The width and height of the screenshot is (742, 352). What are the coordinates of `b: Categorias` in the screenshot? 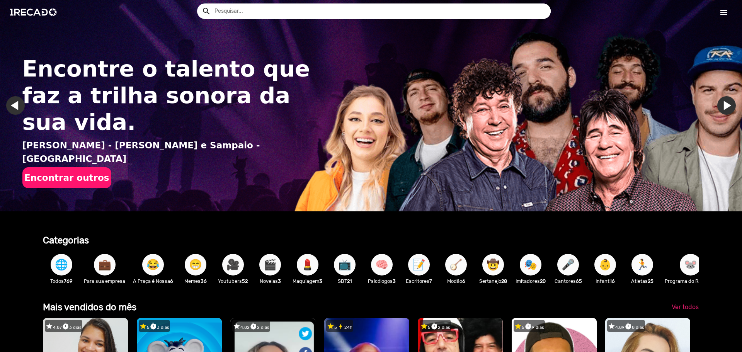 It's located at (66, 240).